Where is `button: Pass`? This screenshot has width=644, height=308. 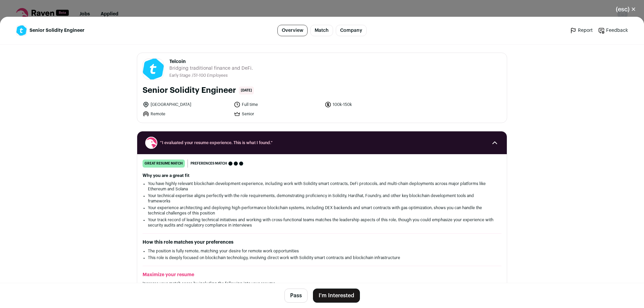
button: Pass is located at coordinates (296, 296).